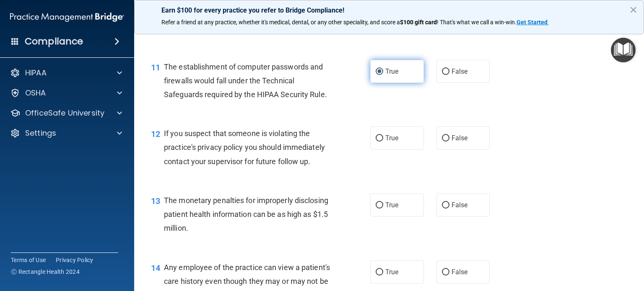 The height and width of the screenshot is (291, 644). I want to click on span: Ⓒ Rectangle Health 2024, so click(45, 272).